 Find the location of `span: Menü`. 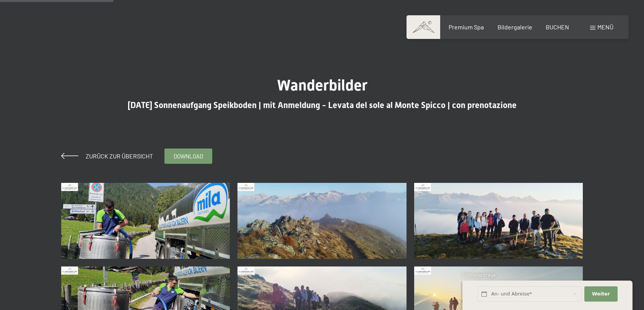

span: Menü is located at coordinates (605, 27).